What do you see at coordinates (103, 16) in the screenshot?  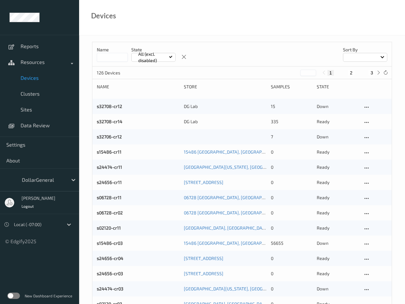 I see `div: Devices` at bounding box center [103, 16].